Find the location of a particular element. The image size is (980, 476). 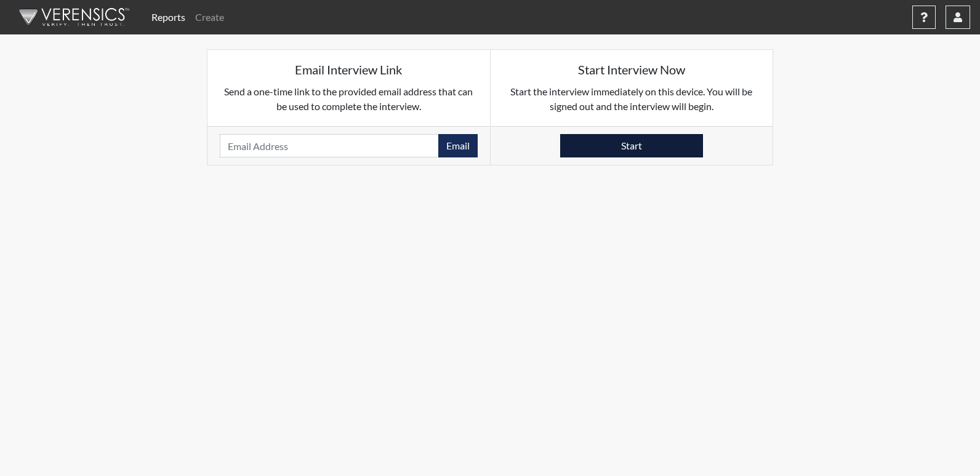

input: Email Address is located at coordinates (329, 145).